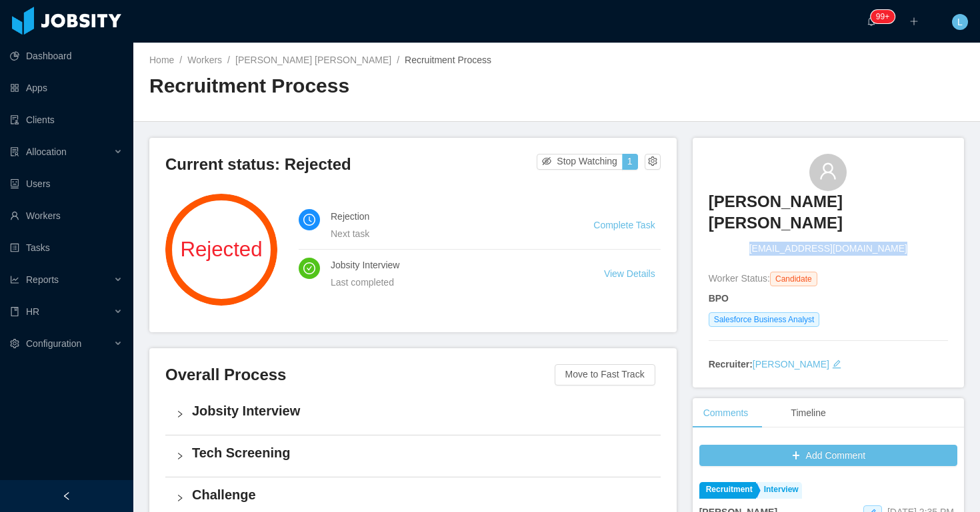  Describe the element at coordinates (66, 216) in the screenshot. I see `a: icon: userWorkers` at that location.